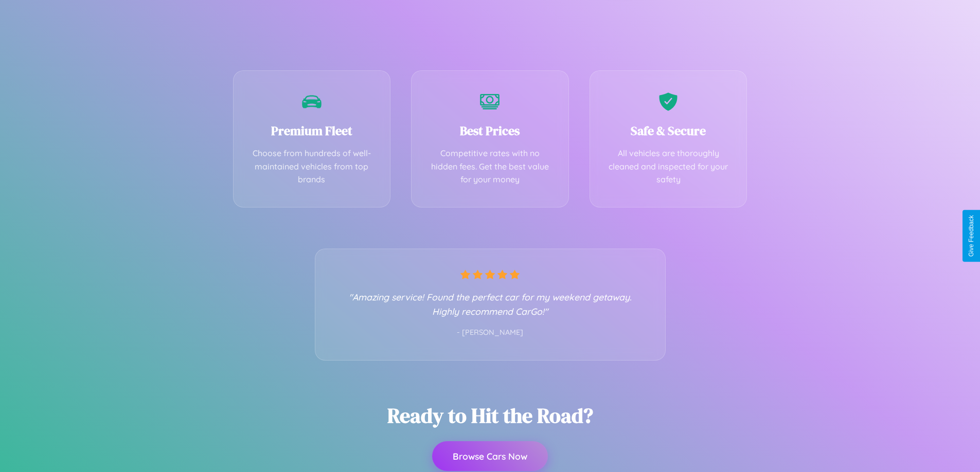 The image size is (980, 472). Describe the element at coordinates (970, 236) in the screenshot. I see `div: Give Feedback` at that location.